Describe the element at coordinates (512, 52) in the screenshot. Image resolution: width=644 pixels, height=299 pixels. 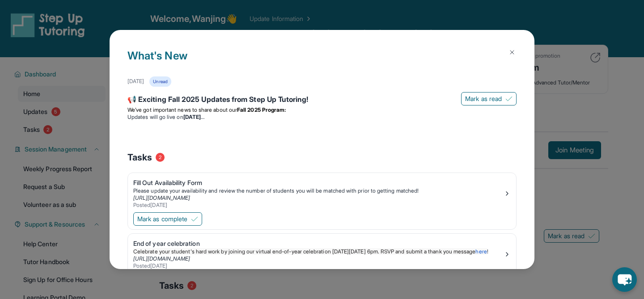
I see `img: Close Icon` at that location.